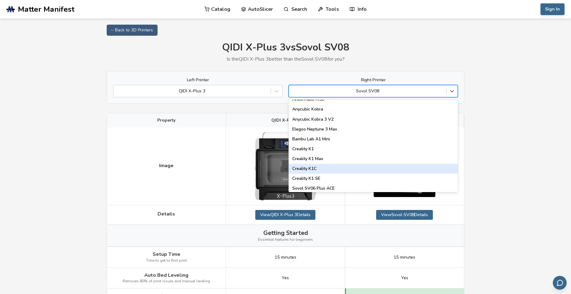 The image size is (571, 294). Describe the element at coordinates (292, 91) in the screenshot. I see `input: Sovol SV08Sovol SV07AnkerMake M5Anycubic I3 MegaAnycubic I3 Mega SAnycubic Kobra 2 MaxAnycubic Ko...` at that location.